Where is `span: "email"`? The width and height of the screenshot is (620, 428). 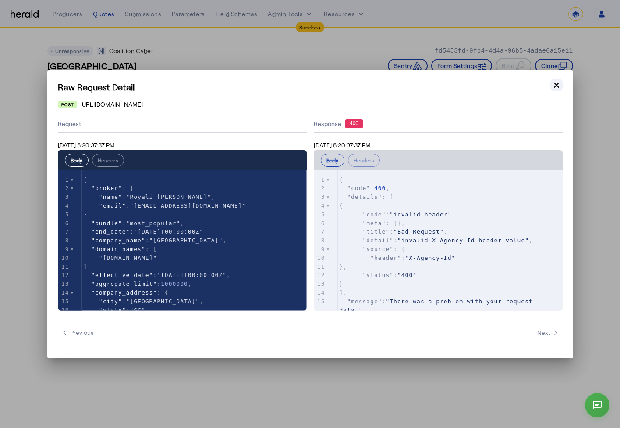 span: "email" is located at coordinates (113, 205).